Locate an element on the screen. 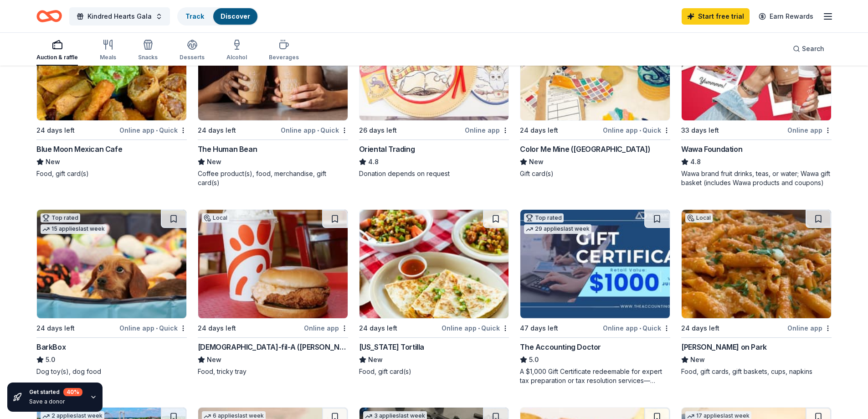 The image size is (868, 419). button: Beverages is located at coordinates (284, 51).